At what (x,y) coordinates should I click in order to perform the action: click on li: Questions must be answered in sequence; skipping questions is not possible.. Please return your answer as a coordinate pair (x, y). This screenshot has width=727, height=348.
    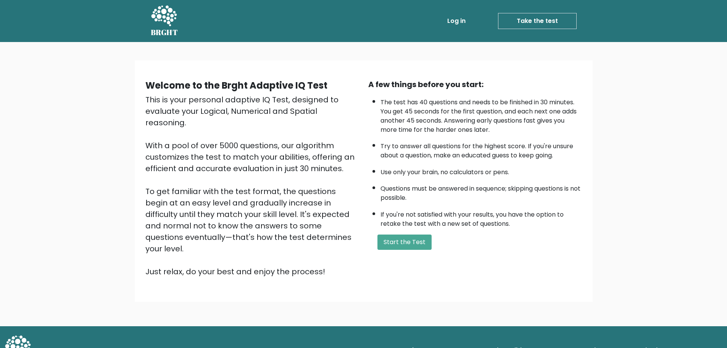
    Looking at the image, I should click on (481, 191).